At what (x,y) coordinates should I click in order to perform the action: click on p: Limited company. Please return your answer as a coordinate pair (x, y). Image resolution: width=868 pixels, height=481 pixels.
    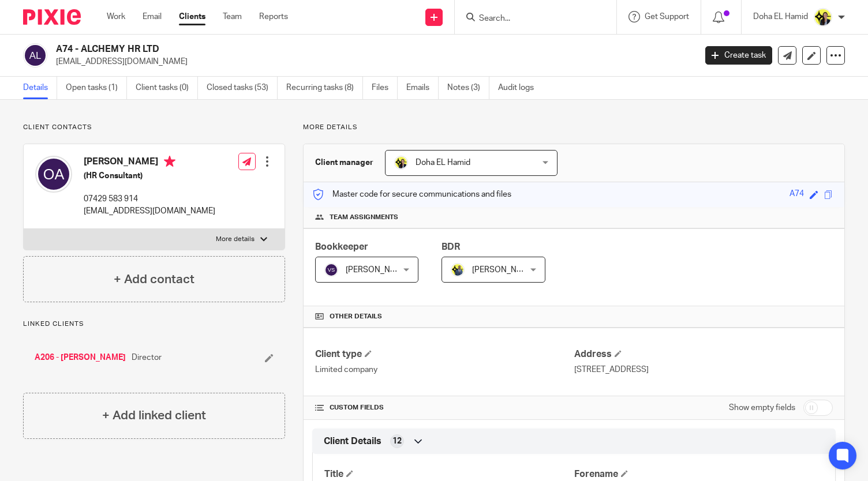
    Looking at the image, I should click on (444, 370).